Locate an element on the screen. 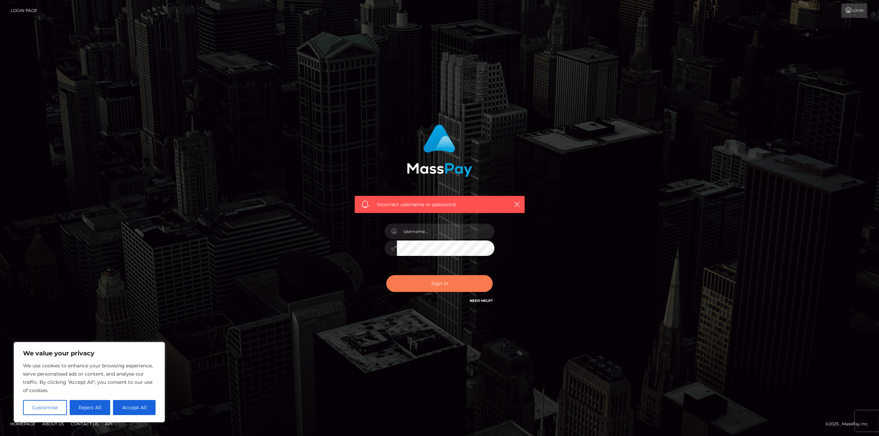  img: MassPay Login is located at coordinates (440, 151).